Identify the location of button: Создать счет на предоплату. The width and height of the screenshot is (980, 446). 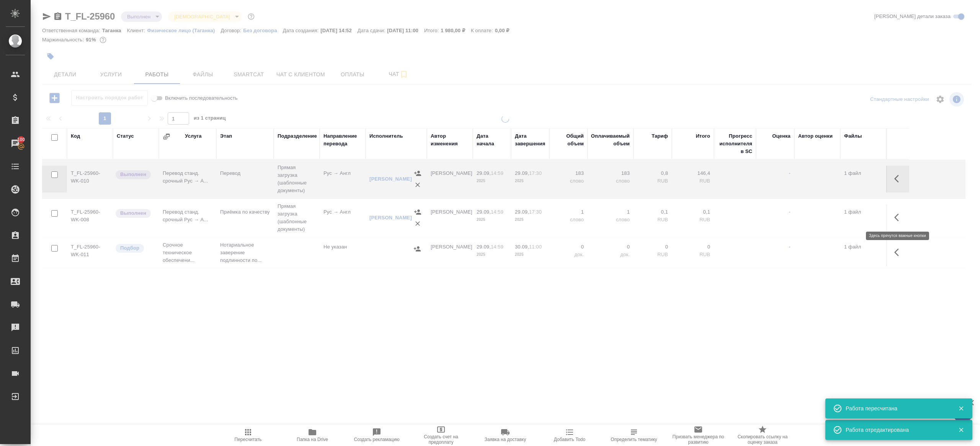
(441, 435).